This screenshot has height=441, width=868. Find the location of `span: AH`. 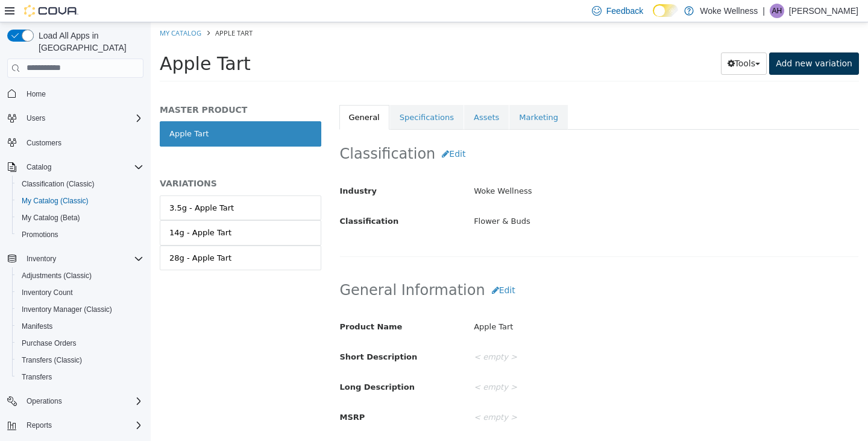

span: AH is located at coordinates (777, 10).